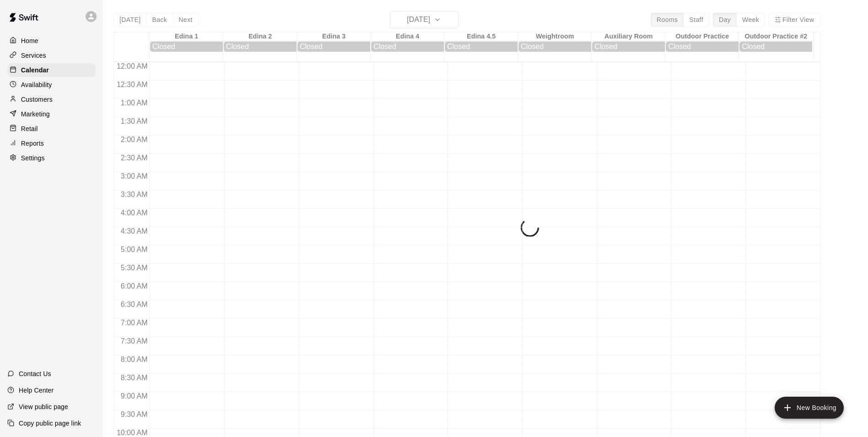 This screenshot has height=437, width=868. Describe the element at coordinates (134, 157) in the screenshot. I see `span: 2:30 AM` at that location.